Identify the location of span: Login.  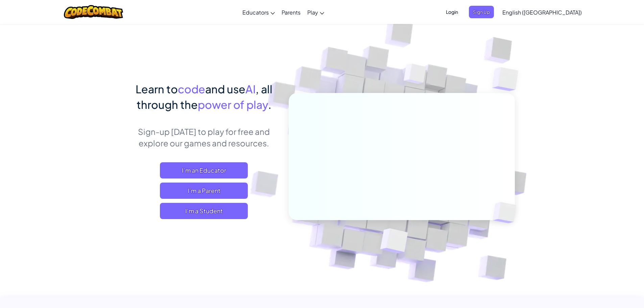
(452, 12).